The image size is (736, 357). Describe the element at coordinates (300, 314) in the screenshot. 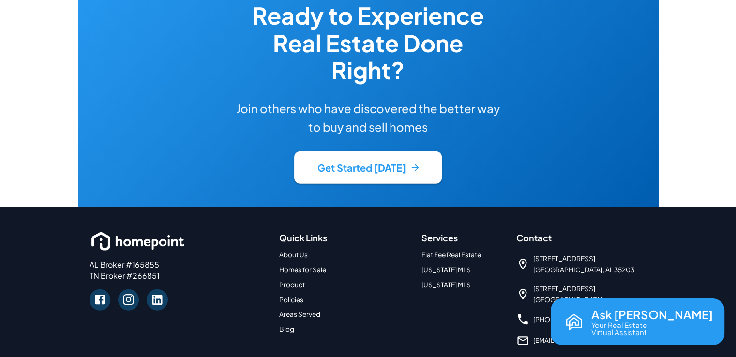

I see `a: Areas Served` at that location.